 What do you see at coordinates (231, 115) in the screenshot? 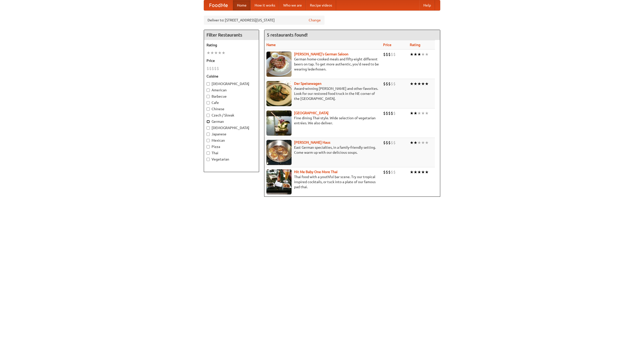
I see `label: Czech / Slovak` at bounding box center [231, 115].